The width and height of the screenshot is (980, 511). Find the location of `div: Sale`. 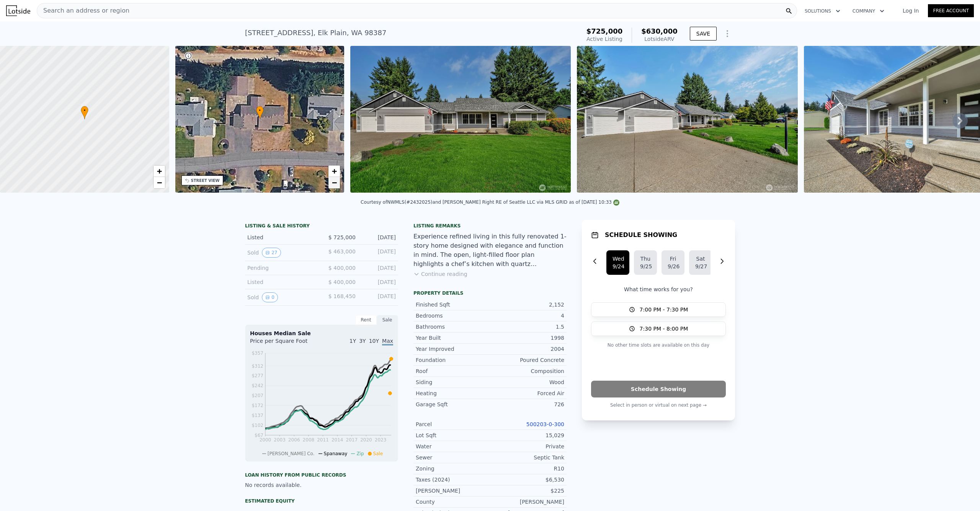

div: Sale is located at coordinates (388, 321).